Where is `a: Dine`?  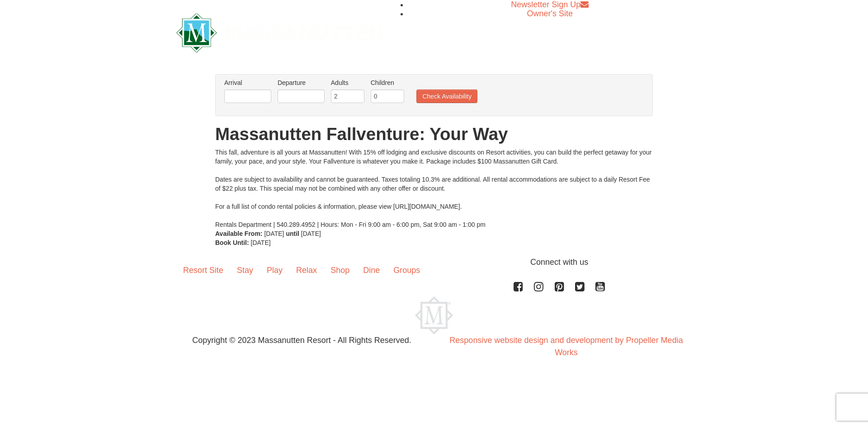 a: Dine is located at coordinates (371, 270).